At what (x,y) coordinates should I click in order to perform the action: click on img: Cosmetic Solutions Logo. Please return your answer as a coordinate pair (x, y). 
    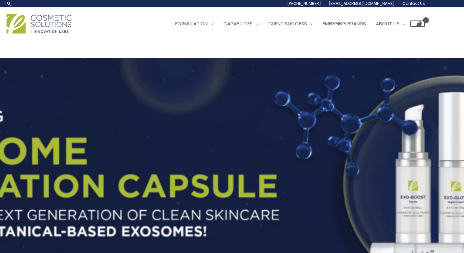
    Looking at the image, I should click on (39, 23).